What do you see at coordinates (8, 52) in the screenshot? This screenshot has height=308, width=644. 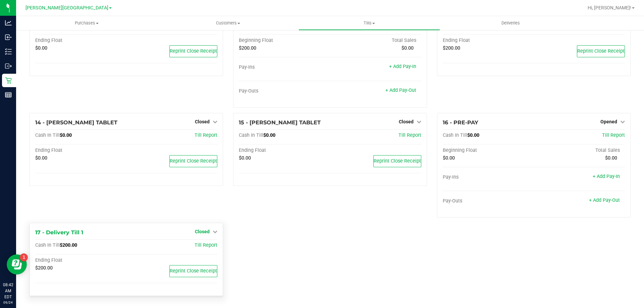 I see `inline-svg: Inventory` at bounding box center [8, 52].